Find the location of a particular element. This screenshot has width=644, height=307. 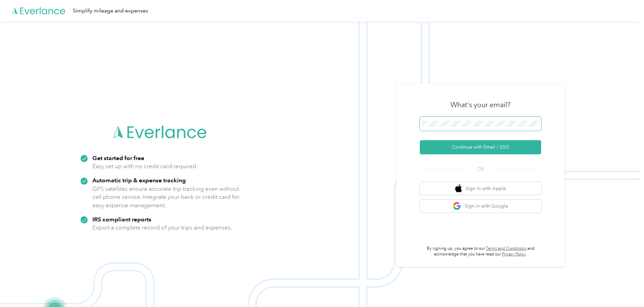

strong: Get started for free is located at coordinates (119, 158).